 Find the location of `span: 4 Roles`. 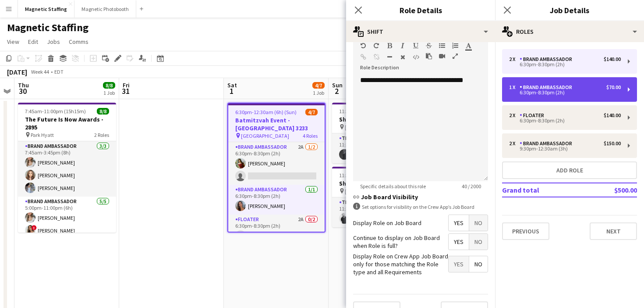

span: 4 Roles is located at coordinates (310, 136).